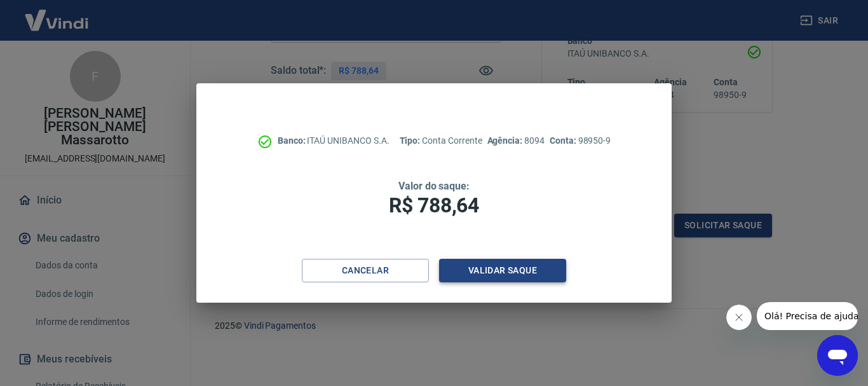 The width and height of the screenshot is (868, 386). What do you see at coordinates (503, 270) in the screenshot?
I see `button: Validar saque` at bounding box center [503, 270].